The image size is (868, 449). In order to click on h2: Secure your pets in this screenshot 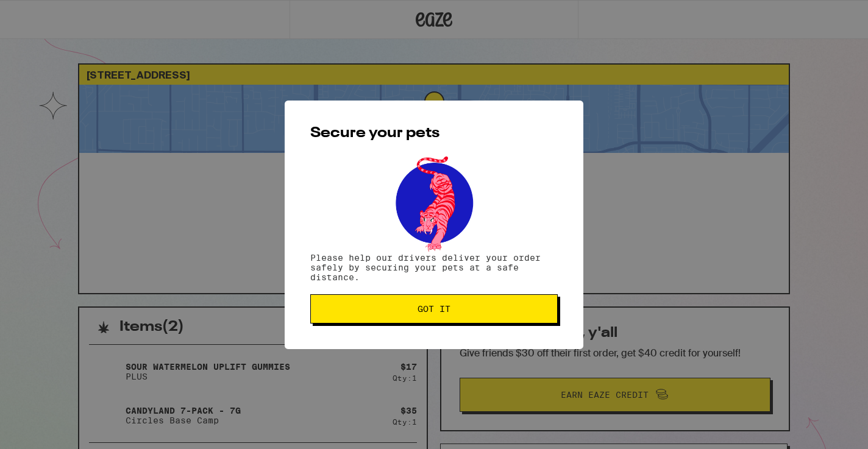, I will do `click(434, 133)`.